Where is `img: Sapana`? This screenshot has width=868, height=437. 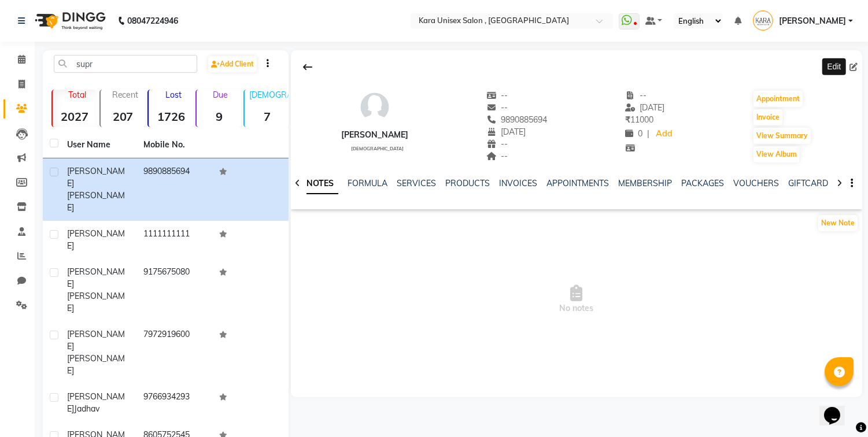
img: Sapana is located at coordinates (763, 20).